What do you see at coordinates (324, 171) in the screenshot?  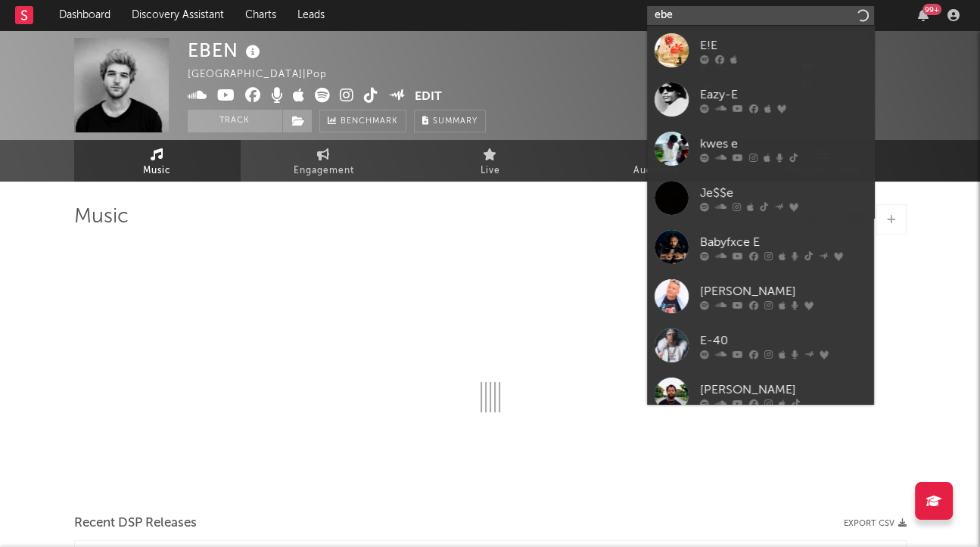 I see `span: Engagement` at bounding box center [324, 171].